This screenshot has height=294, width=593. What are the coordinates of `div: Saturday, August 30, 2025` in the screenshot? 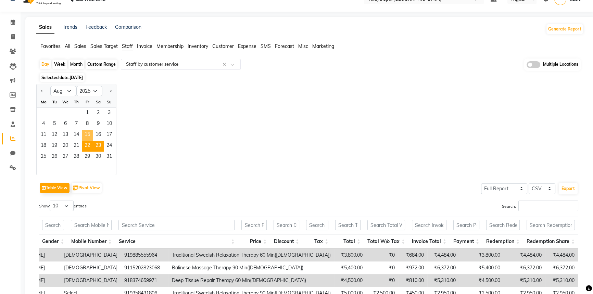 It's located at (98, 157).